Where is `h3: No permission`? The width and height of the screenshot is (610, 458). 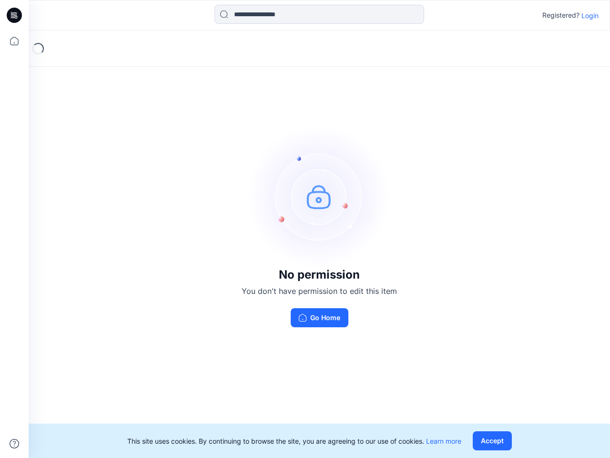
h3: No permission is located at coordinates (319, 275).